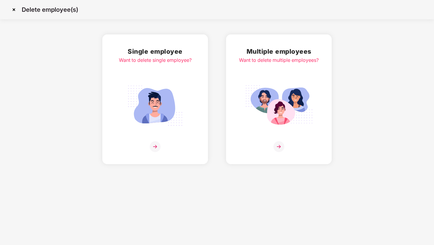 This screenshot has height=245, width=434. Describe the element at coordinates (279, 60) in the screenshot. I see `div: Want to delete multiple employees?` at that location.